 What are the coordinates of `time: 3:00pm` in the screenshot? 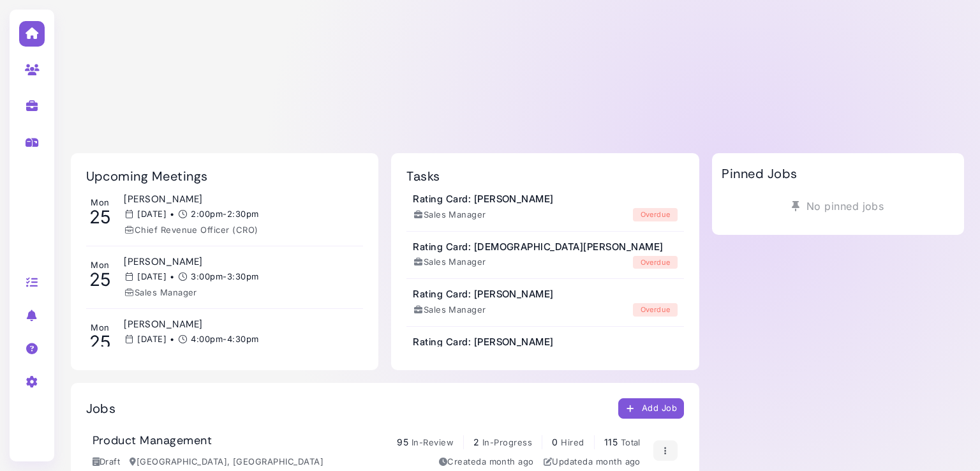 It's located at (207, 276).